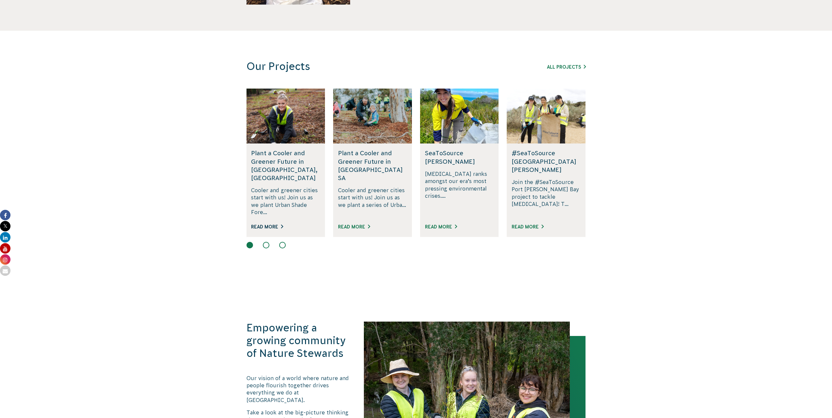  What do you see at coordinates (372, 66) in the screenshot?
I see `h3: Our Projects` at bounding box center [372, 66].